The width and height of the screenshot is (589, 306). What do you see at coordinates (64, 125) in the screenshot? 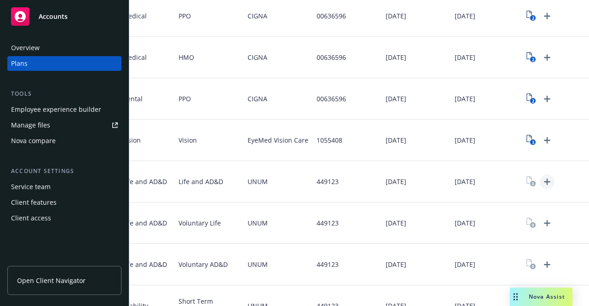
I see `a: Manage files` at bounding box center [64, 125].